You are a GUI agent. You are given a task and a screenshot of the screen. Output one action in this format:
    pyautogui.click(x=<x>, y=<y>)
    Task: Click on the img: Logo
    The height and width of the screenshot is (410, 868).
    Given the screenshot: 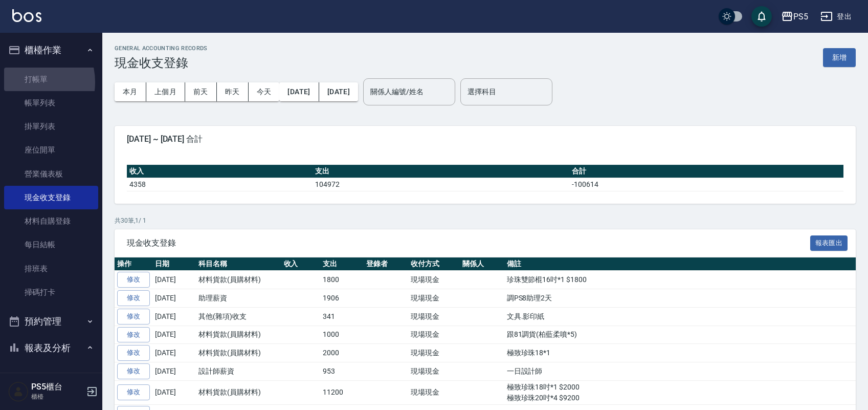 What is the action you would take?
    pyautogui.click(x=26, y=15)
    